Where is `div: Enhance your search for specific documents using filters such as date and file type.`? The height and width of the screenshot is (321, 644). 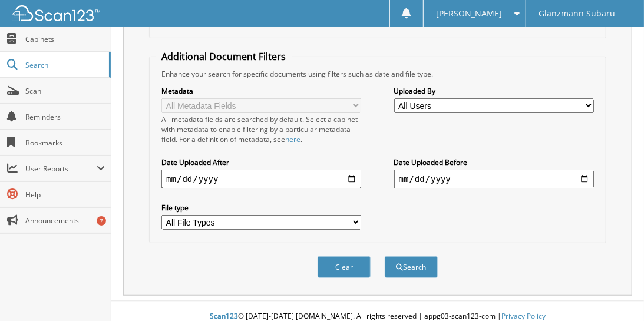 div: Enhance your search for specific documents using filters such as date and file type. is located at coordinates (378, 73).